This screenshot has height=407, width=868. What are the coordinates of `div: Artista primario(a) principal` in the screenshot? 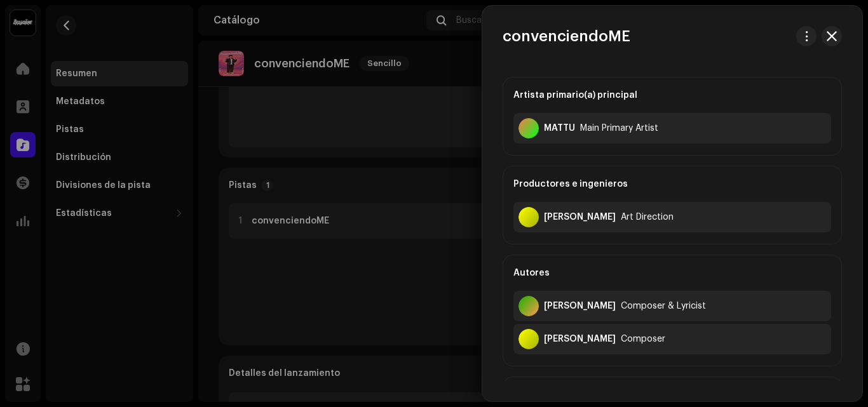 It's located at (672, 95).